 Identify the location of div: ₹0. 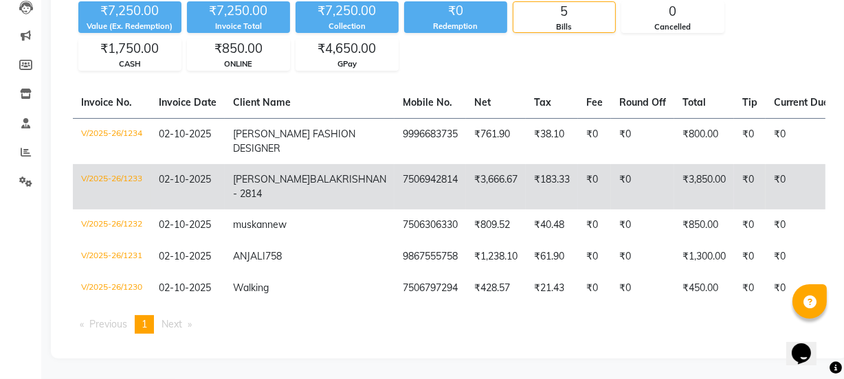
(456, 11).